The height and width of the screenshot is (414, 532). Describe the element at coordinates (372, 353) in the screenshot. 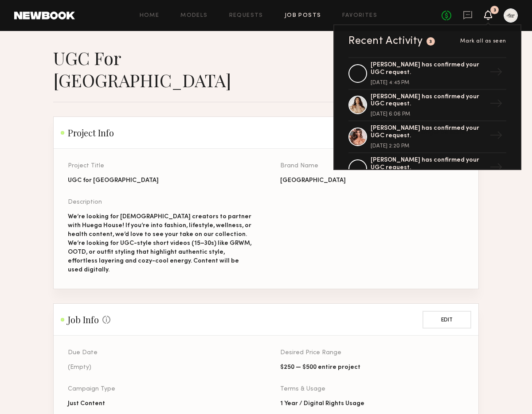

I see `div: Desired Price Range` at that location.